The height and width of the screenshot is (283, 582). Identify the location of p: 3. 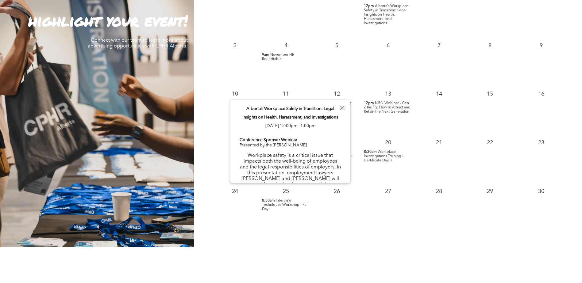
(235, 46).